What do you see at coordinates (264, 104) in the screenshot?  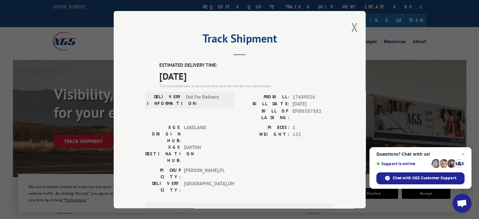 I see `label: BILL DATE:` at bounding box center [264, 104].